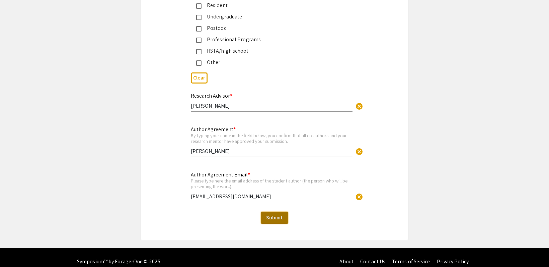 The width and height of the screenshot is (549, 267). What do you see at coordinates (220, 174) in the screenshot?
I see `mat-label: Author Agreement Email` at bounding box center [220, 174].